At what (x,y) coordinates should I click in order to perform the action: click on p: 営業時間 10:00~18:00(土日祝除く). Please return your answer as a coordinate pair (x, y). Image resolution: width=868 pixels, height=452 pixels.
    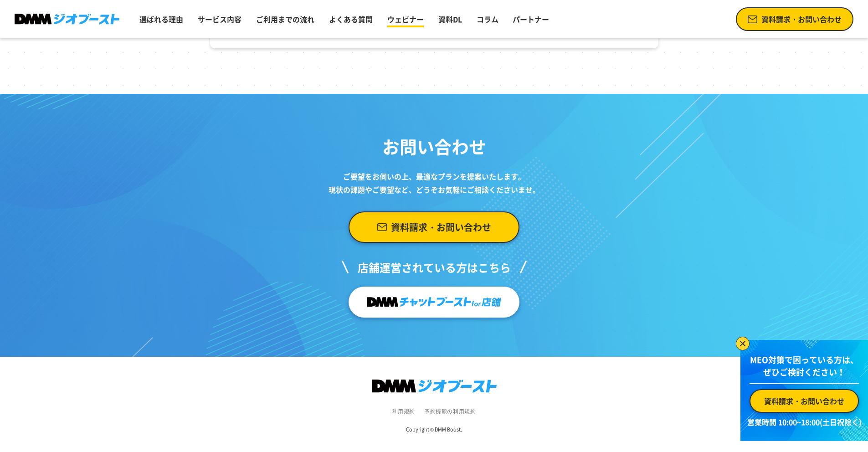
    Looking at the image, I should click on (805, 422).